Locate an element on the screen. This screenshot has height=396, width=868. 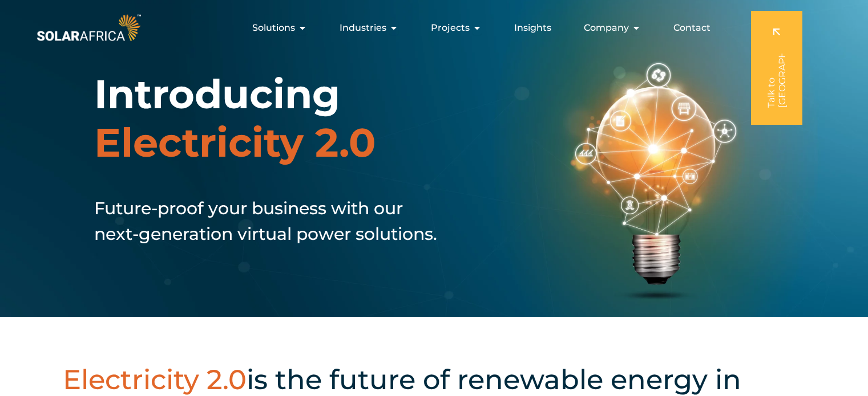
span: Solutions is located at coordinates (273, 28).